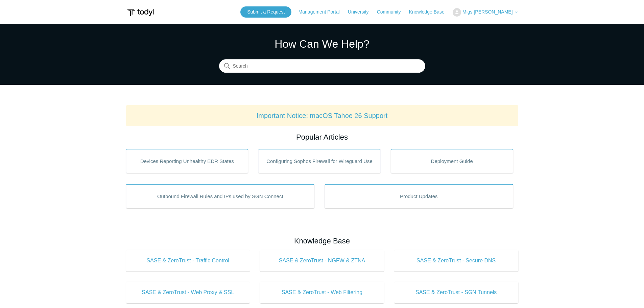 This screenshot has width=644, height=308. What do you see at coordinates (419, 196) in the screenshot?
I see `a: Product Updates` at bounding box center [419, 196].